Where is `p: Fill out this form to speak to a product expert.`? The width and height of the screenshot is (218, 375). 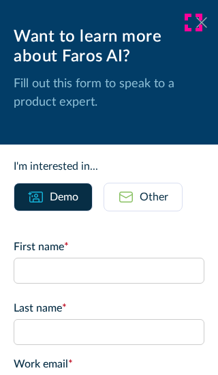 p: Fill out this form to speak to a product expert. is located at coordinates (109, 93).